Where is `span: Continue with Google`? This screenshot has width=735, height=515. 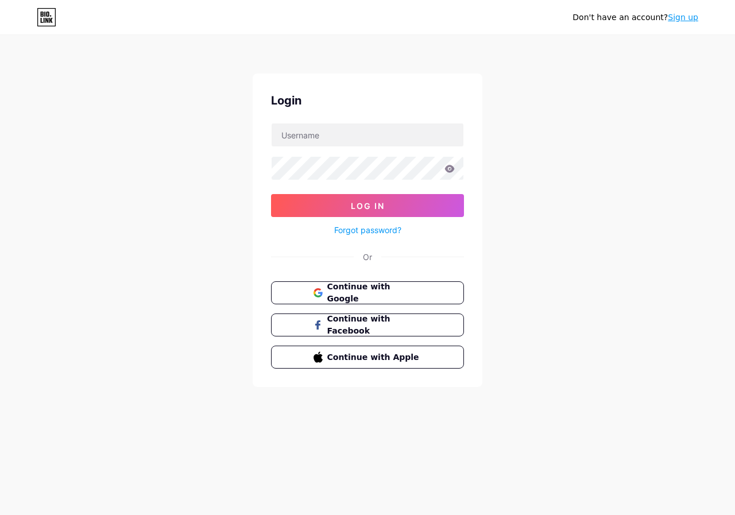 span: Continue with Google is located at coordinates (374, 293).